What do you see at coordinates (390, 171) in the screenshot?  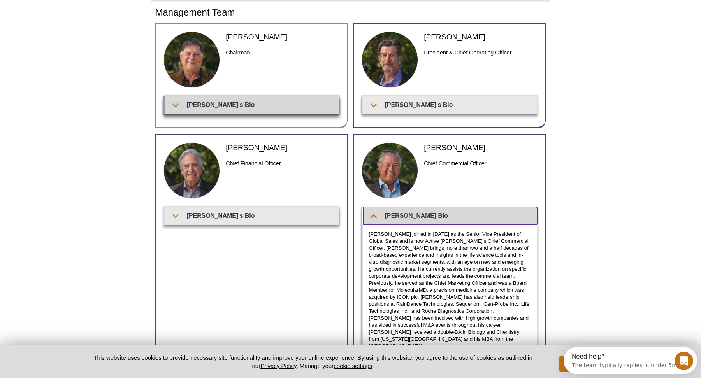 I see `img: Fritz Eibel headshot` at bounding box center [390, 171].